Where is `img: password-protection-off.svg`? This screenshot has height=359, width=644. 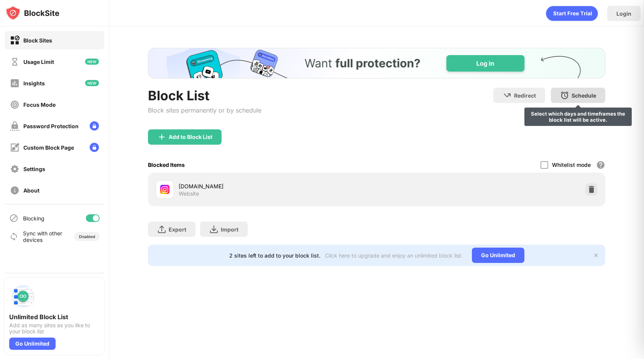 img: password-protection-off.svg is located at coordinates (15, 126).